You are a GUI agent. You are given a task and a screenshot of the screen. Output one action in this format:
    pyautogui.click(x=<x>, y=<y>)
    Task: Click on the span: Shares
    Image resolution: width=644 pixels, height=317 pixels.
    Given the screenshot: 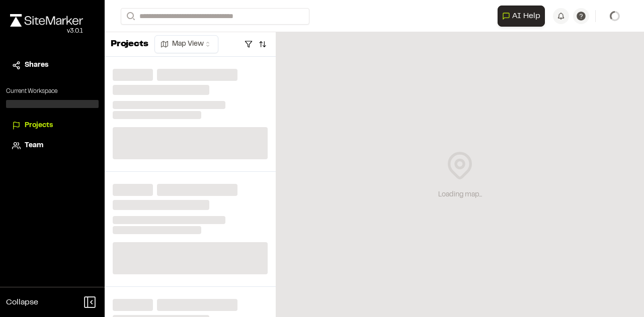 What is the action you would take?
    pyautogui.click(x=36, y=66)
    